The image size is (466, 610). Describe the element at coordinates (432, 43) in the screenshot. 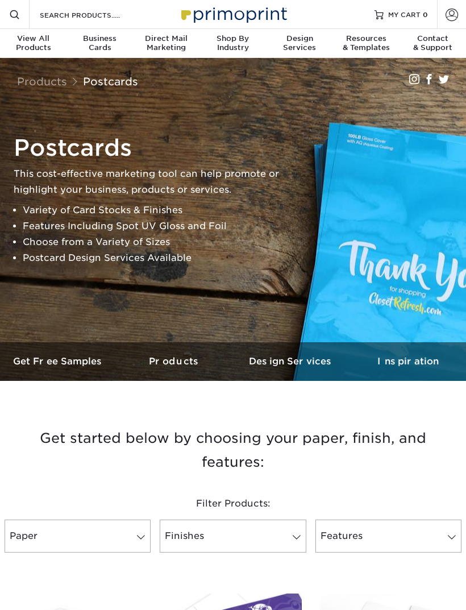

I see `div: & Support` at that location.